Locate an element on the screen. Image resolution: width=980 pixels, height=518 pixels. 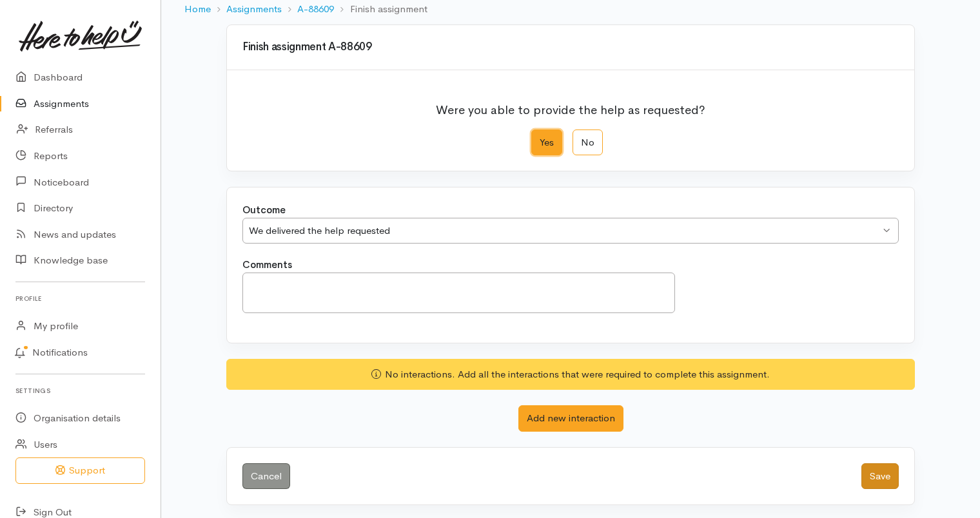
a: Assignments is located at coordinates (254, 9).